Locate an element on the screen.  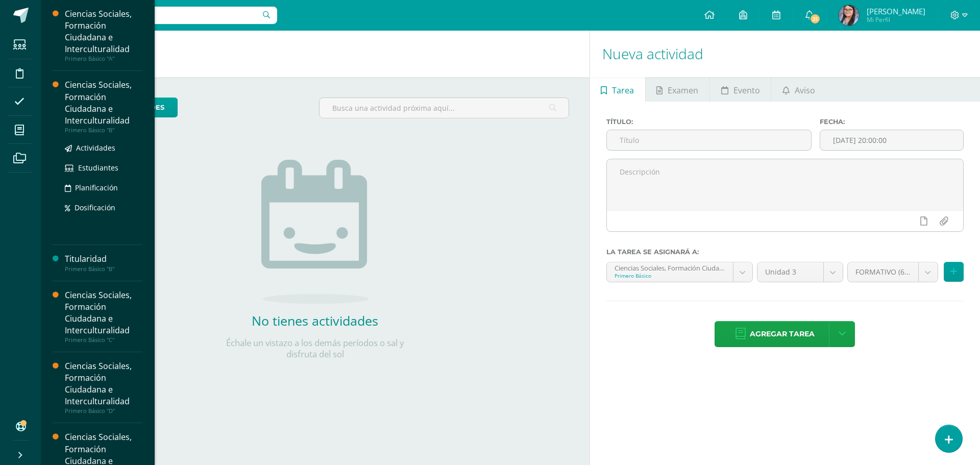
a: Aviso is located at coordinates (798, 89).